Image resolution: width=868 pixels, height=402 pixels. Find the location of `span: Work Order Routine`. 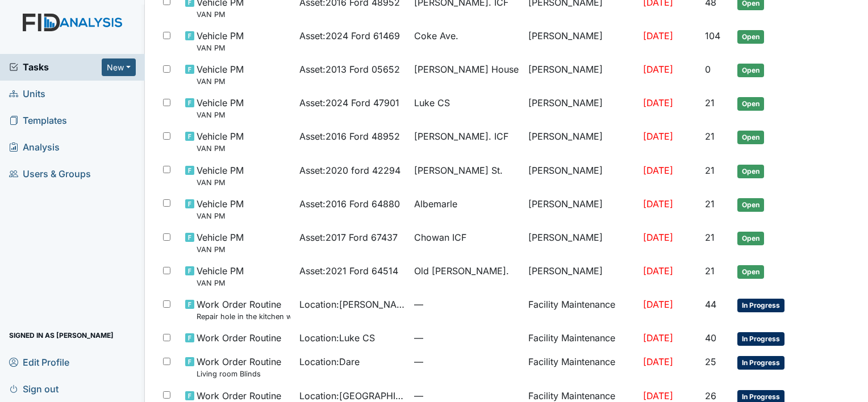

span: Work Order Routine is located at coordinates (239, 338).